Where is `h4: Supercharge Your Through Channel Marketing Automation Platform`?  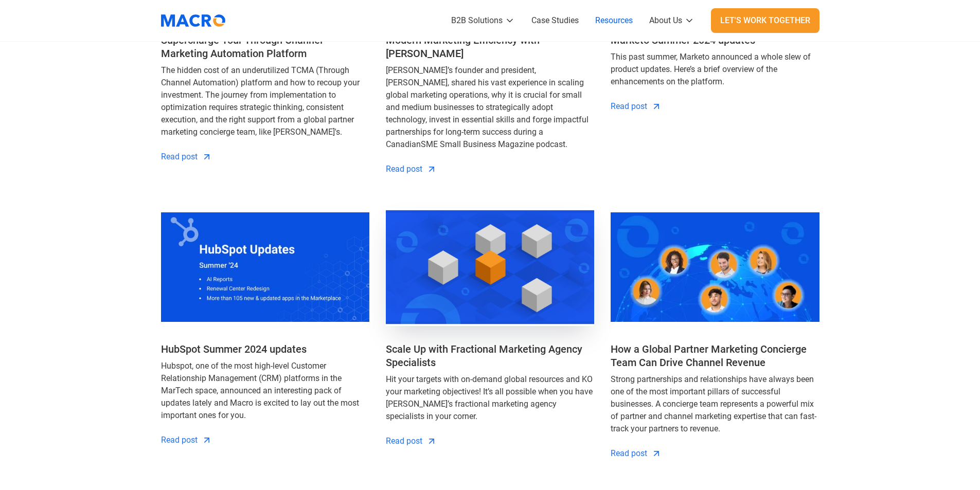 h4: Supercharge Your Through Channel Marketing Automation Platform is located at coordinates (265, 47).